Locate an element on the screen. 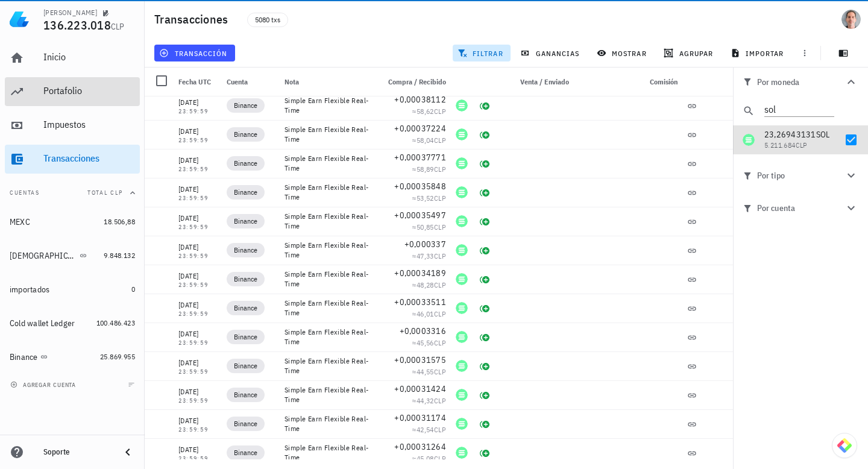 The width and height of the screenshot is (868, 469). span: Cuenta is located at coordinates (237, 81).